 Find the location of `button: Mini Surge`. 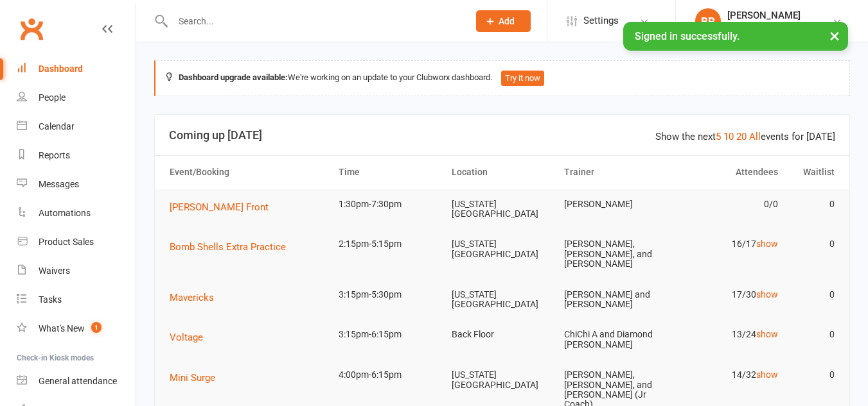

button: Mini Surge is located at coordinates (196, 378).